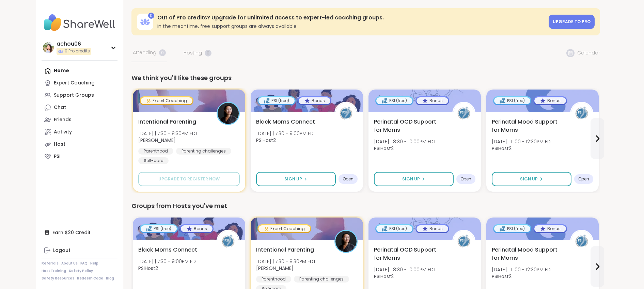  What do you see at coordinates (74, 44) in the screenshot?
I see `div: achou06` at bounding box center [74, 44].